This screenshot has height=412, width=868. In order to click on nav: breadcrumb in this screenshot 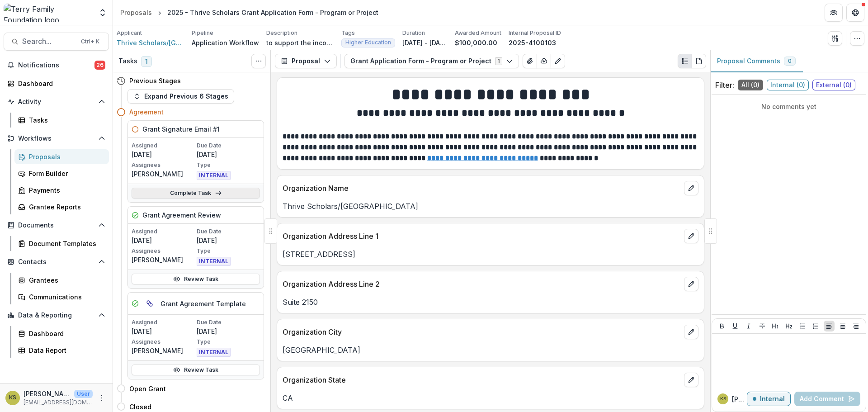, I will do `click(249, 12)`.